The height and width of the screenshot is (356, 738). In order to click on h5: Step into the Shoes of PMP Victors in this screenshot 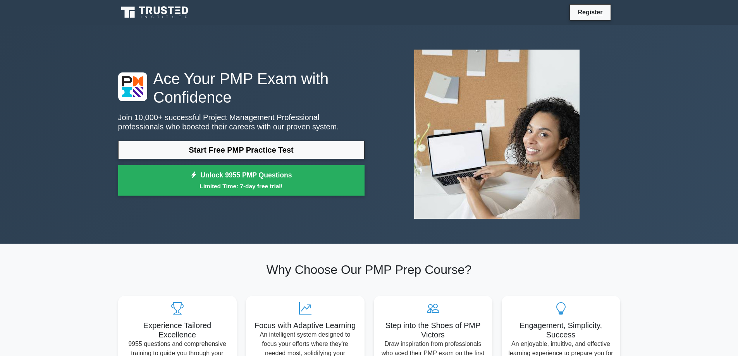, I will do `click(433, 330)`.